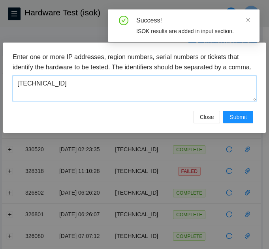 The height and width of the screenshot is (249, 269). Describe the element at coordinates (207, 117) in the screenshot. I see `span: Close` at that location.